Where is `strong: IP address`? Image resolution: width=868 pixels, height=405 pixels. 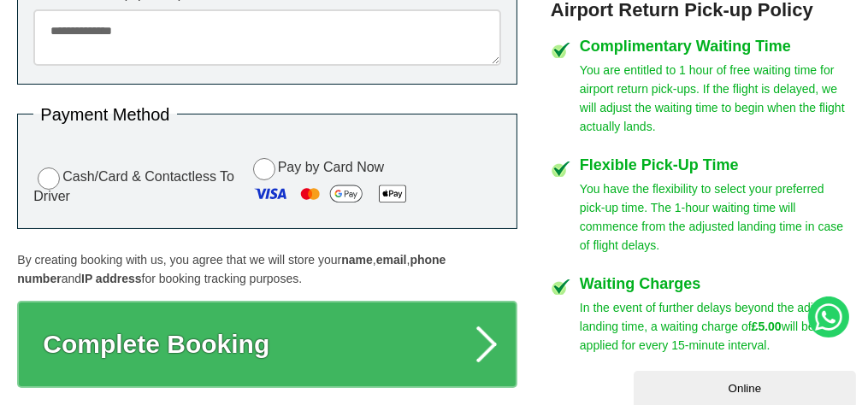
strong: IP address is located at coordinates (111, 279).